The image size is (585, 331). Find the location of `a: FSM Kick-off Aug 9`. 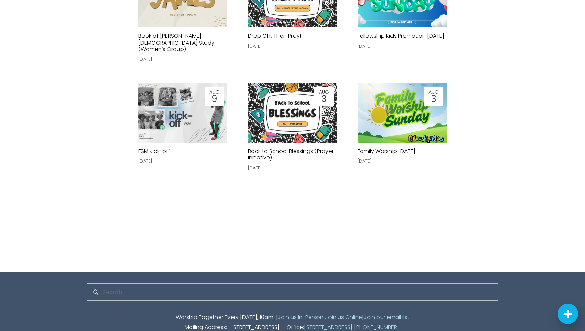

a: FSM Kick-off Aug 9 is located at coordinates (183, 113).